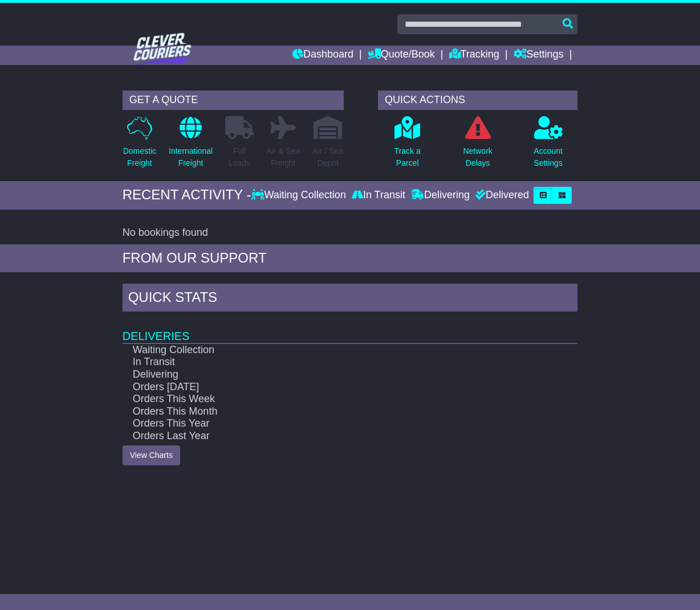 The image size is (700, 610). What do you see at coordinates (328, 436) in the screenshot?
I see `td: Orders Last Year` at bounding box center [328, 436].